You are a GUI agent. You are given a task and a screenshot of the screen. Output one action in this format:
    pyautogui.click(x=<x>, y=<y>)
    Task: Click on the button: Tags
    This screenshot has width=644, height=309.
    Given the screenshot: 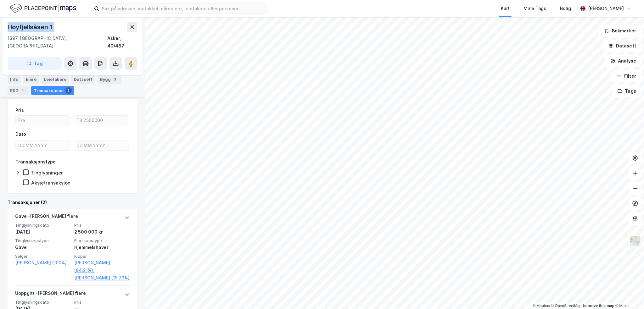 What is the action you would take?
    pyautogui.click(x=627, y=91)
    